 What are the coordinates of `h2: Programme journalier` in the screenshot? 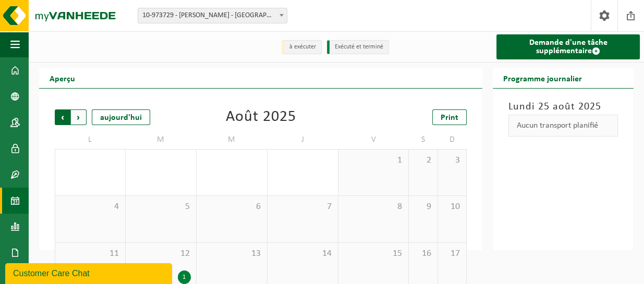 It's located at (542, 78).